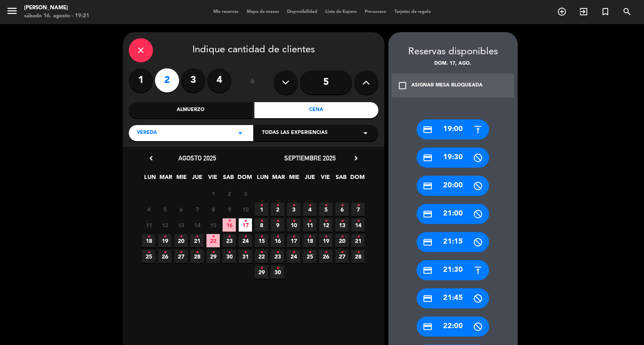 The image size is (644, 345). I want to click on span: 26, so click(165, 256).